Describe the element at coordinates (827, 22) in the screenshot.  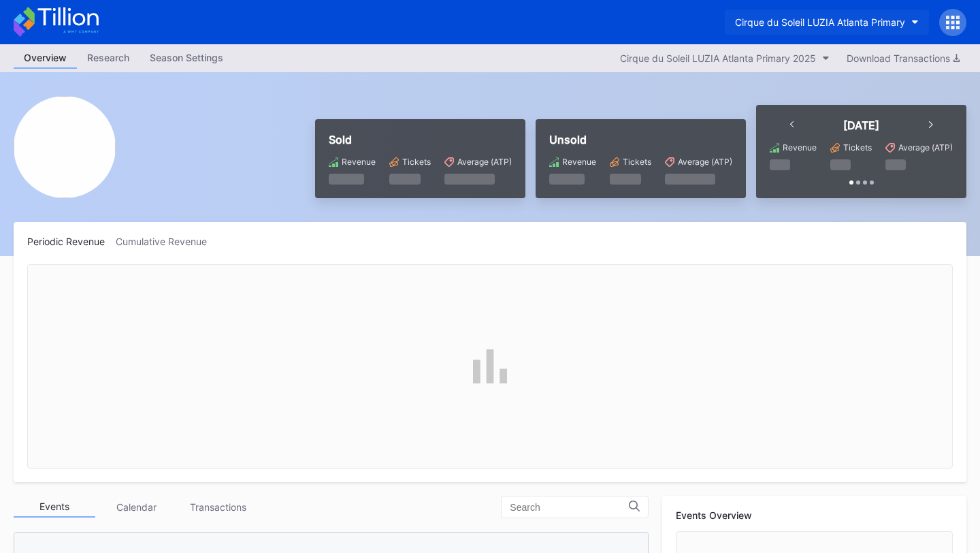
I see `button: Cirque du Soleil LUZIA Atlanta Primary` at that location.